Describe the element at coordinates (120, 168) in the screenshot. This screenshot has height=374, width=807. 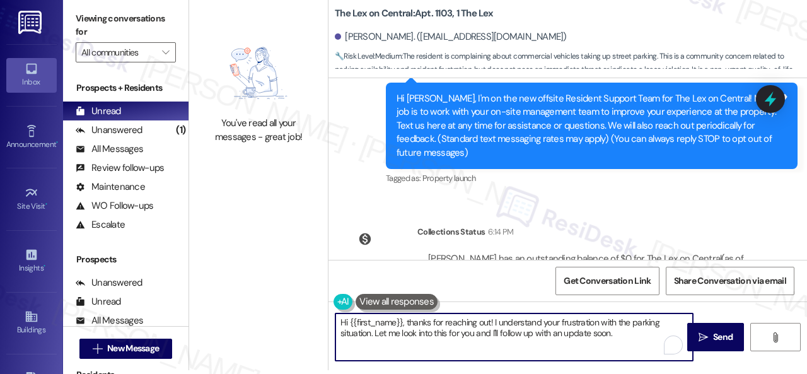
I see `div: Review follow-ups` at that location.